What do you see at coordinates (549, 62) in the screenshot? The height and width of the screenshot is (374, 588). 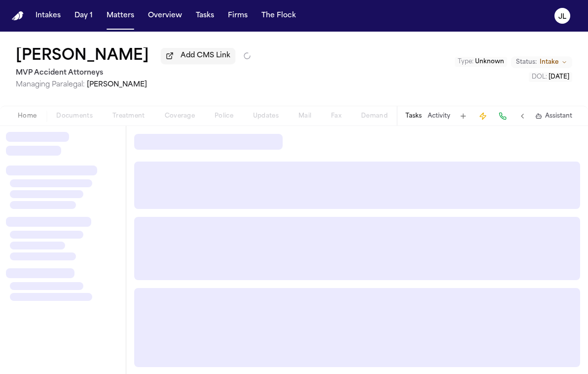 I see `span: Intake` at bounding box center [549, 62].